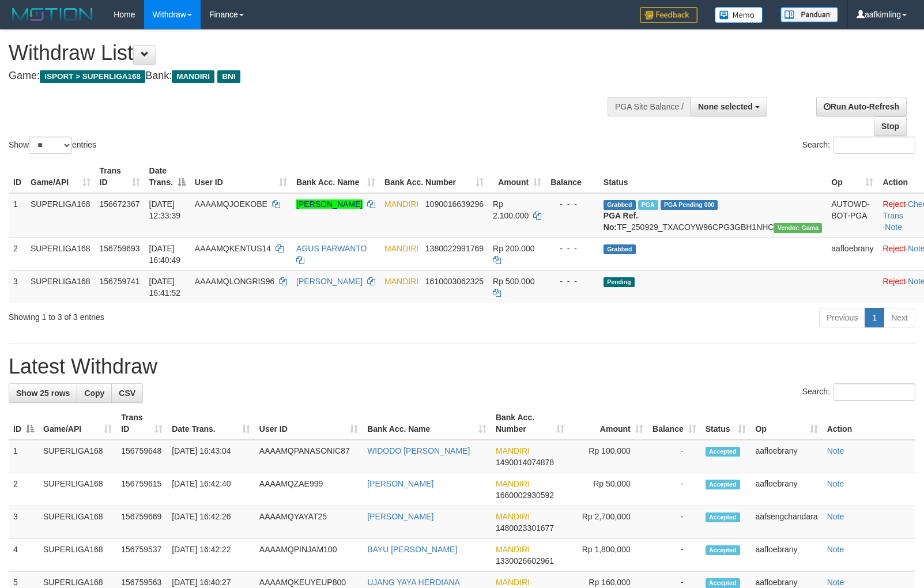  Describe the element at coordinates (786, 423) in the screenshot. I see `th: Op: activate to sort column ascending` at that location.